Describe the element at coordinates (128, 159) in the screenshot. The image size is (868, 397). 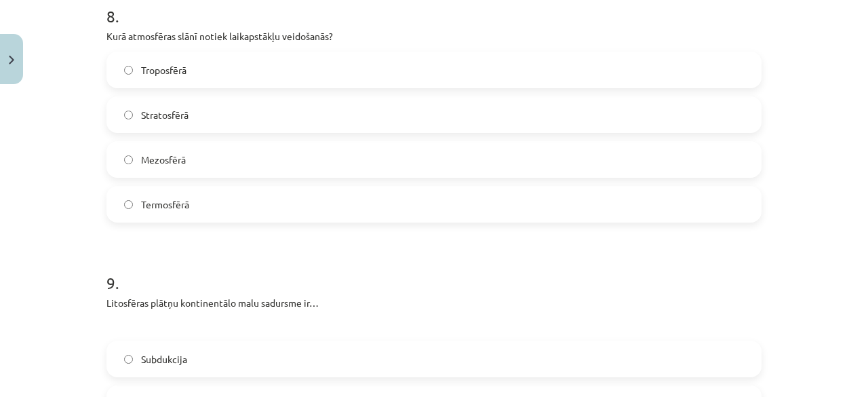
I see `input: Mezosfērā` at that location.